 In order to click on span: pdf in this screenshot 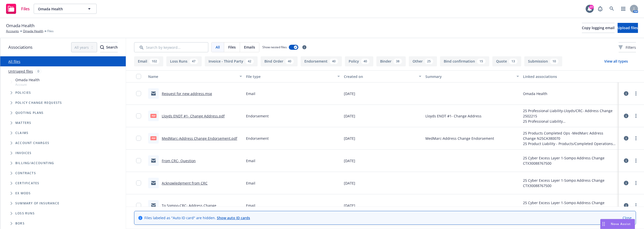, I will do `click(153, 138)`.